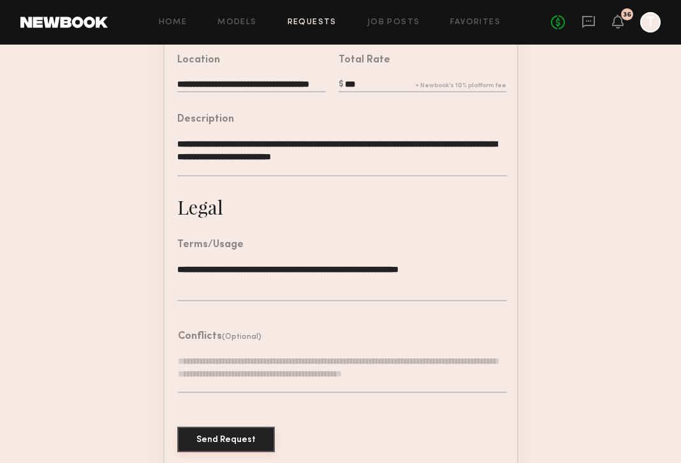  I want to click on div: Total Rate, so click(364, 61).